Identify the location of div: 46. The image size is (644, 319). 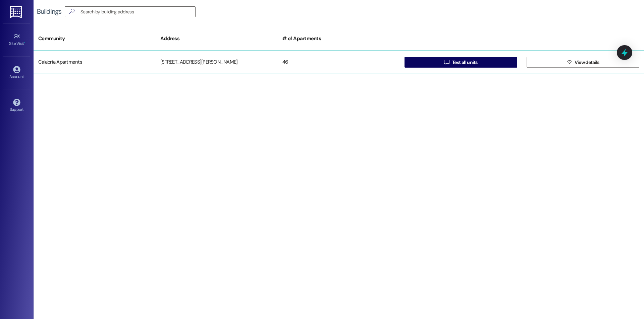
(339, 62).